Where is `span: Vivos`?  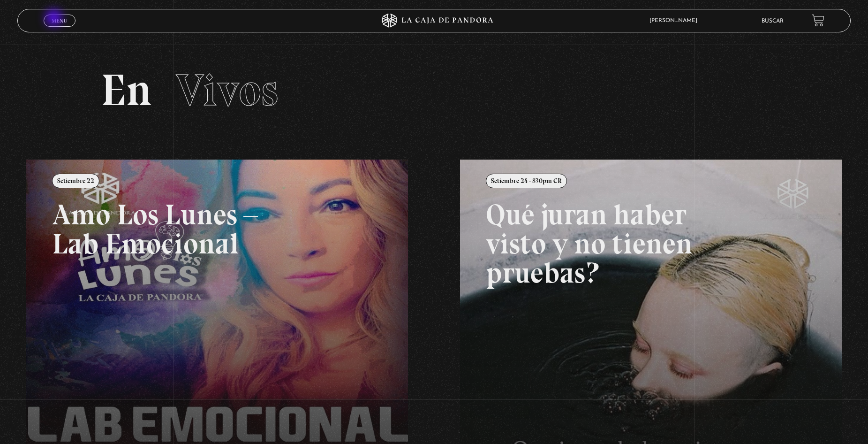
span: Vivos is located at coordinates (227, 90).